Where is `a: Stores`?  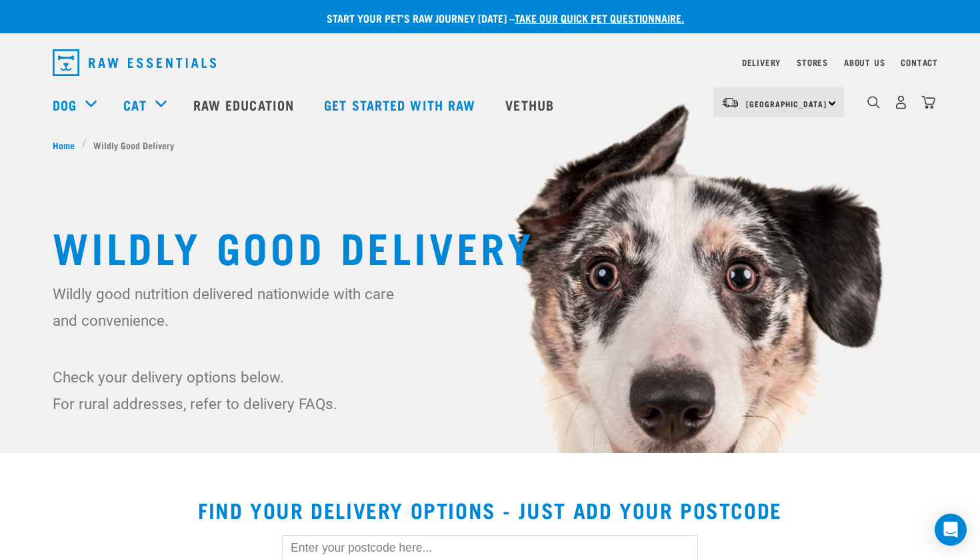 a: Stores is located at coordinates (812, 62).